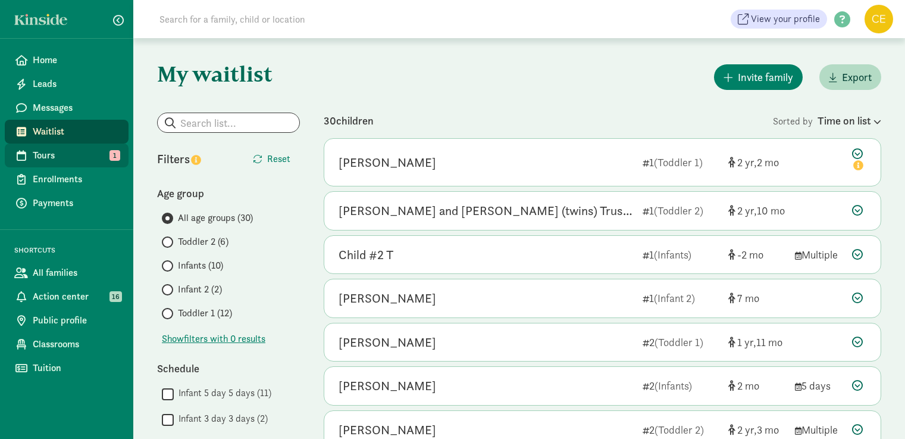  I want to click on a: All families, so click(67, 273).